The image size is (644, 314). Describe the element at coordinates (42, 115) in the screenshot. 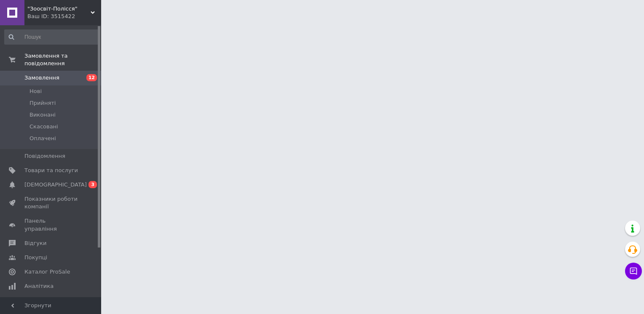

I see `span: Виконані` at that location.